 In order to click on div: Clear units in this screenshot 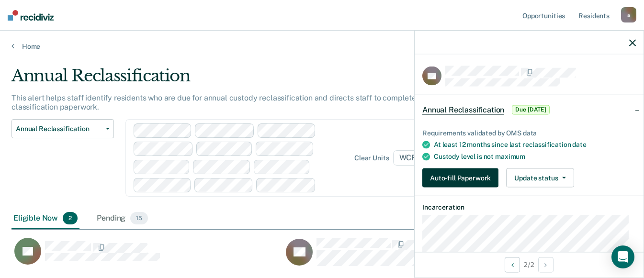, I will do `click(371, 158)`.